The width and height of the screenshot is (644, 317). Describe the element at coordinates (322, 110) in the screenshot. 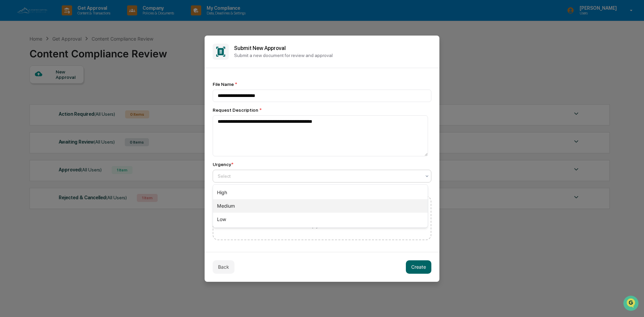

I see `div: Request Description` at that location.